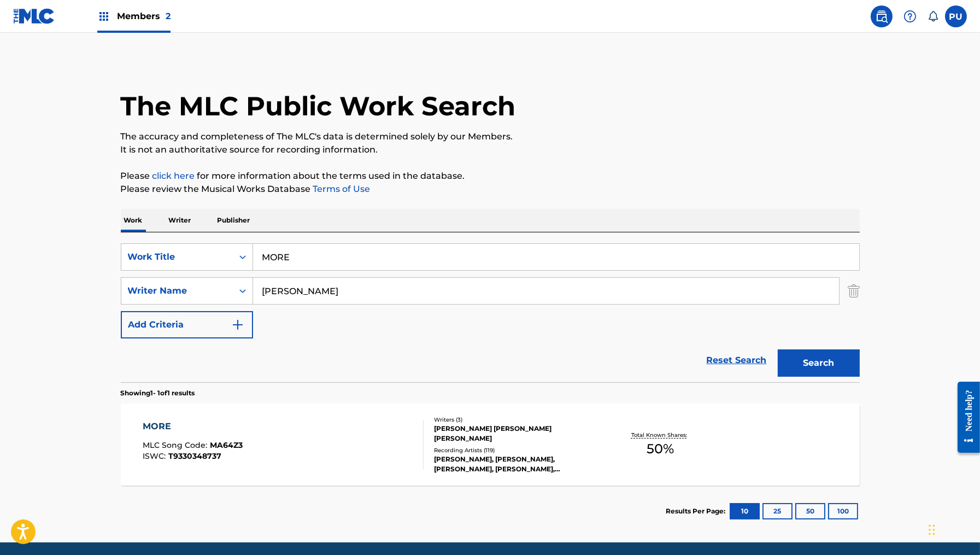  I want to click on div: Writers ( 3 ), so click(517, 419).